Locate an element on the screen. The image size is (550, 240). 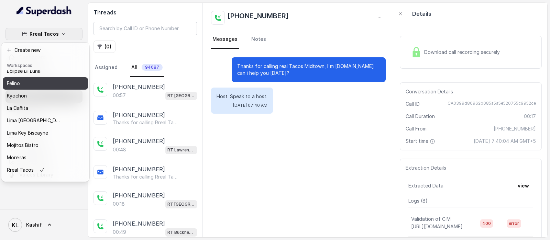
p: Lima Key Biscayne is located at coordinates (27, 133).